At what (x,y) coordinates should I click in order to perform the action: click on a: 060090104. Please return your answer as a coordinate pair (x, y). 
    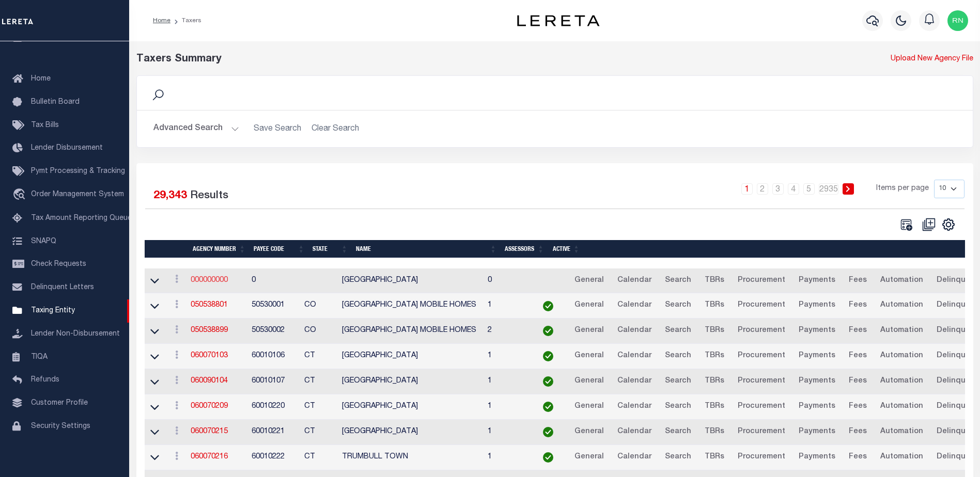
    Looking at the image, I should click on (210, 381).